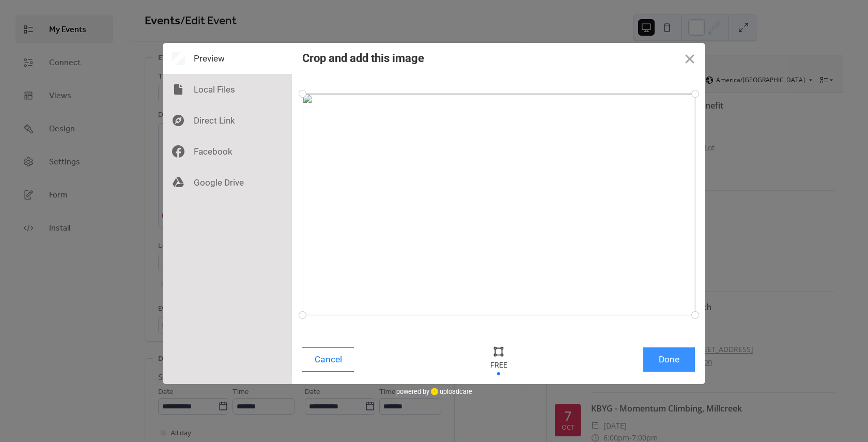 The height and width of the screenshot is (442, 868). I want to click on button: Cancel, so click(328, 359).